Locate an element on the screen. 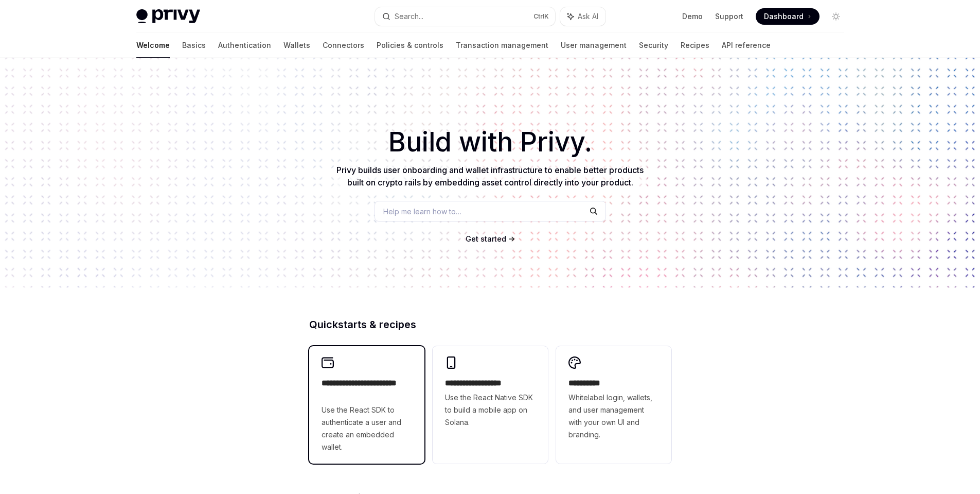 The height and width of the screenshot is (494, 980). img: light logo is located at coordinates (168, 16).